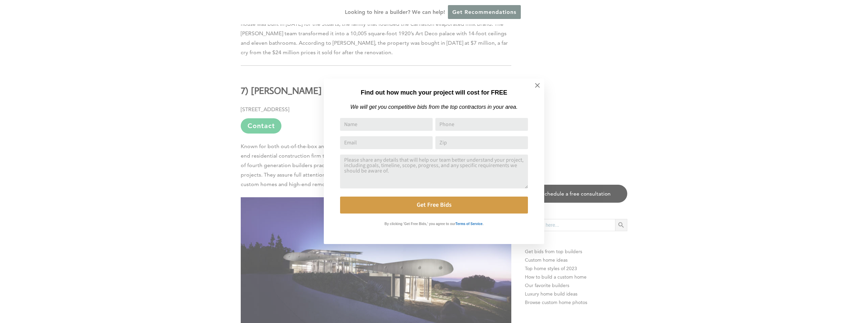 The width and height of the screenshot is (868, 323). I want to click on a: Terms of Service, so click(469, 223).